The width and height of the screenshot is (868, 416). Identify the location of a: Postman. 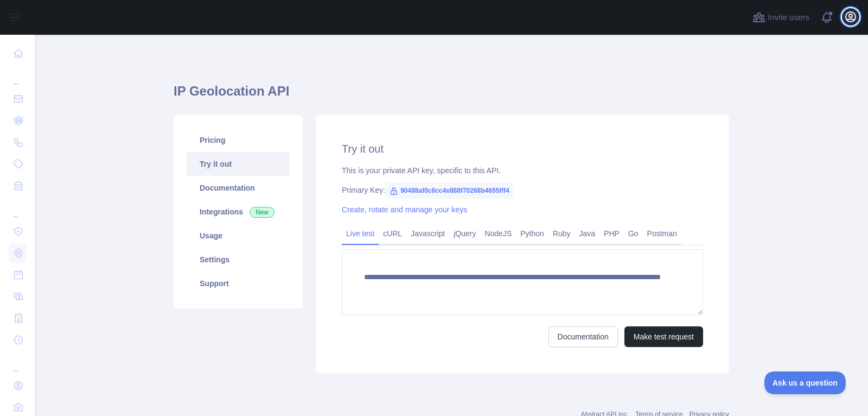
(662, 233).